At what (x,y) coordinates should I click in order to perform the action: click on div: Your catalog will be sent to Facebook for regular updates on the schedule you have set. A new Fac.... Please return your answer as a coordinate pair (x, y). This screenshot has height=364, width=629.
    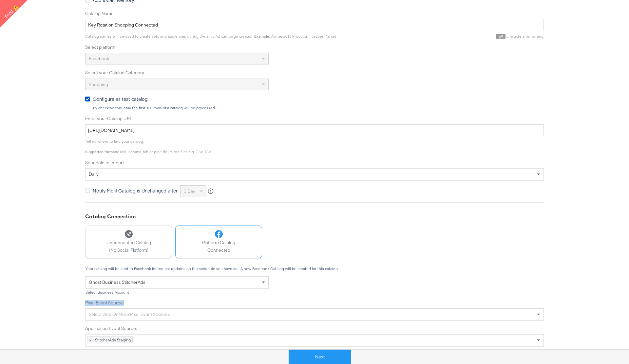
    Looking at the image, I should click on (315, 269).